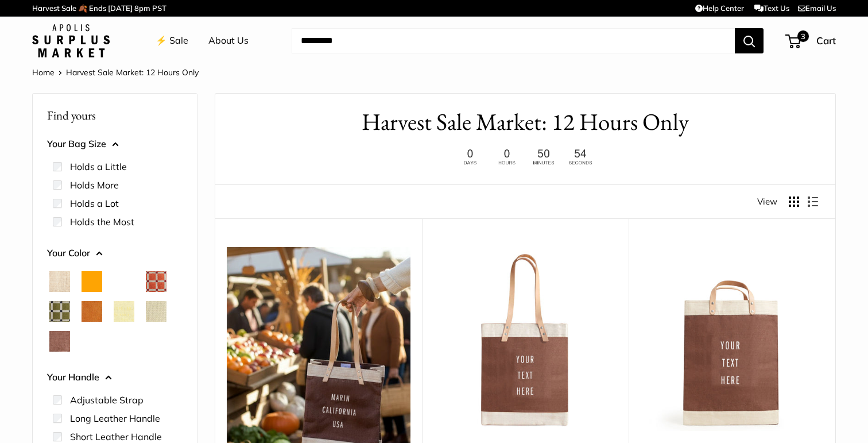 This screenshot has width=868, height=443. I want to click on button: Chenille Window Sage, so click(59, 311).